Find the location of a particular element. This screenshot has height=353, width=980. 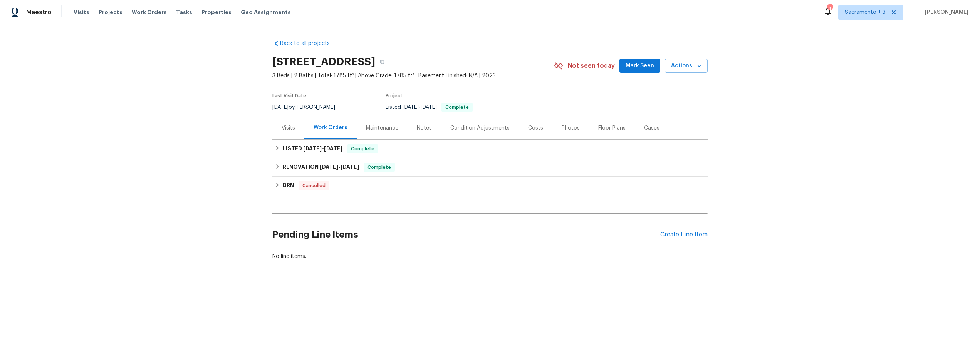

span: Project is located at coordinates (394, 96).